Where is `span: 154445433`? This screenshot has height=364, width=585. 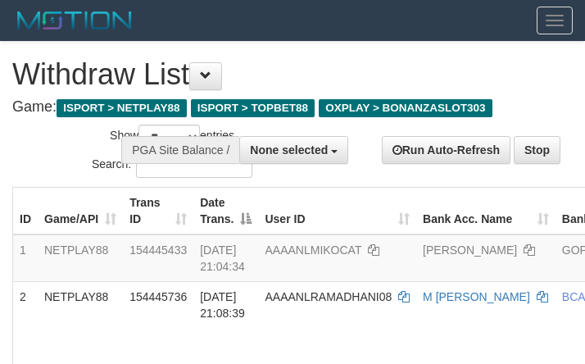
span: 154445433 is located at coordinates (158, 250).